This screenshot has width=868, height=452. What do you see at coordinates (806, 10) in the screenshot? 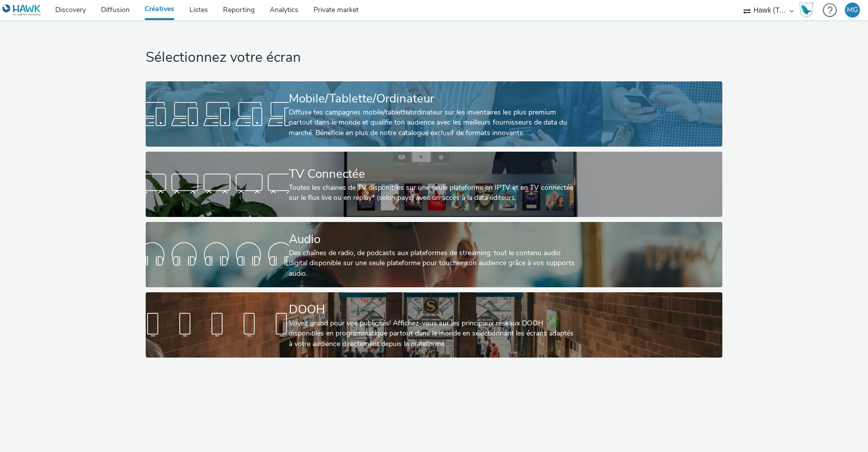
I see `img: Hawk Academy` at bounding box center [806, 10].